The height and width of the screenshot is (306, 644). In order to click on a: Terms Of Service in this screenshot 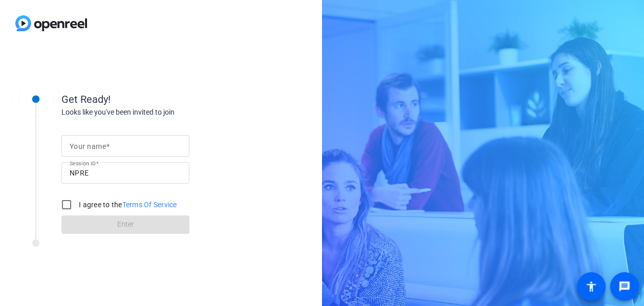, I will do `click(150, 205)`.